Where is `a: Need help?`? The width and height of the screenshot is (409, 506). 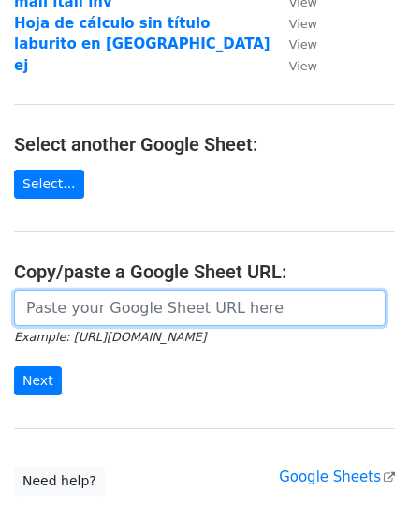 a: Need help? is located at coordinates (59, 480).